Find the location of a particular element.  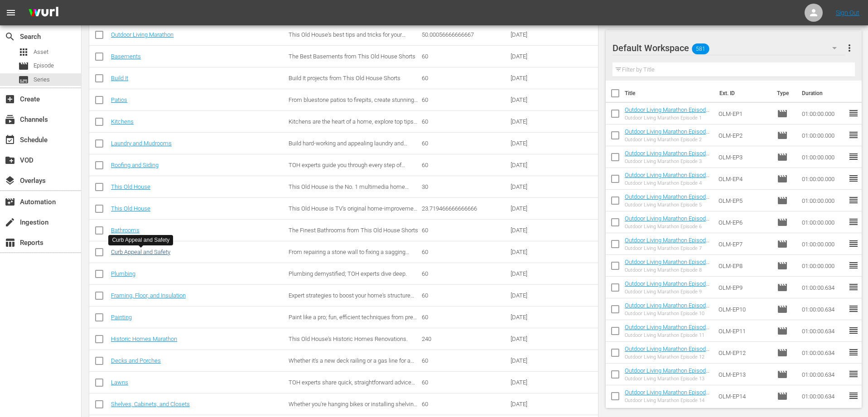

div: Outdoor Living Marathon Episode 10 is located at coordinates (668, 313).